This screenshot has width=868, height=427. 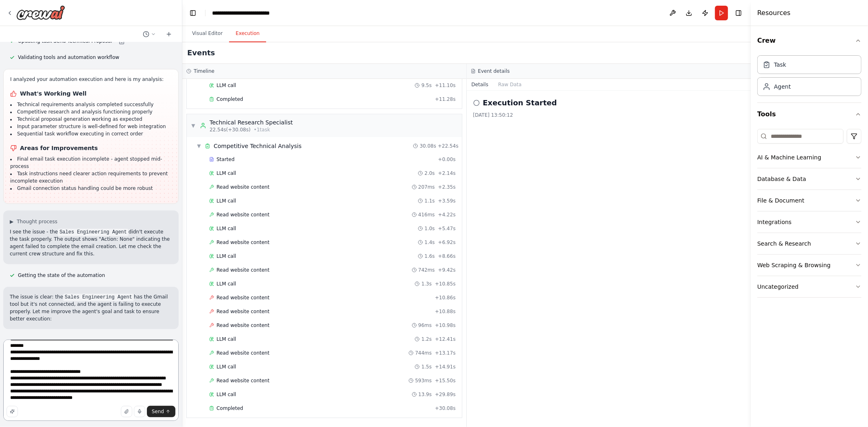 I want to click on span: 207ms, so click(x=427, y=187).